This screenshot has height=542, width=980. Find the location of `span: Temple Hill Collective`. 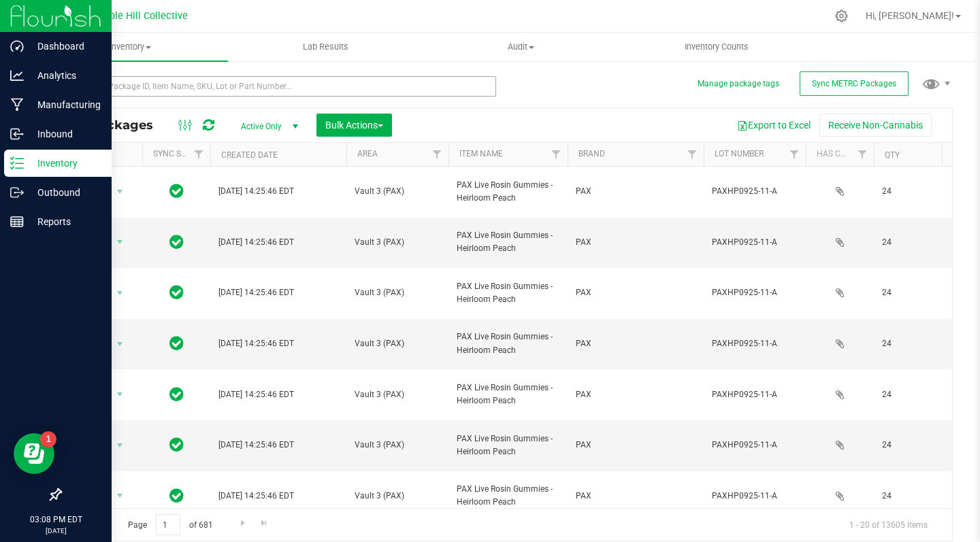

span: Temple Hill Collective is located at coordinates (139, 16).